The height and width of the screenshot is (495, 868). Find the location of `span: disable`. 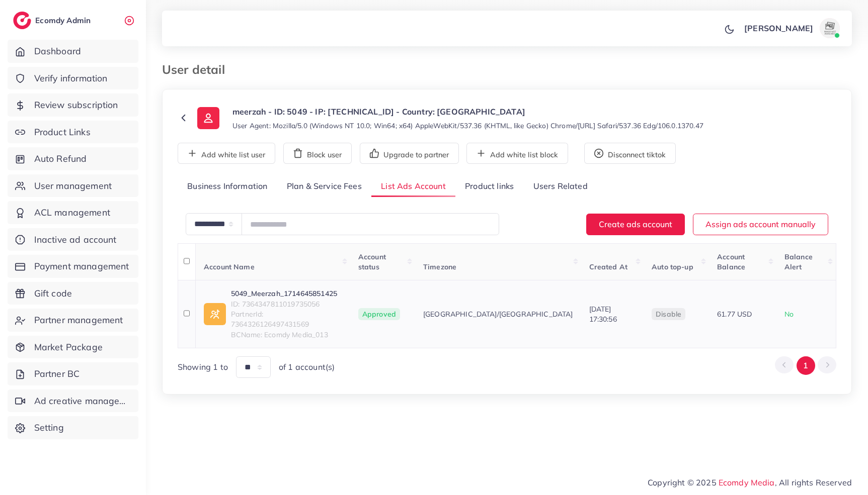

span: disable is located at coordinates (668, 314).